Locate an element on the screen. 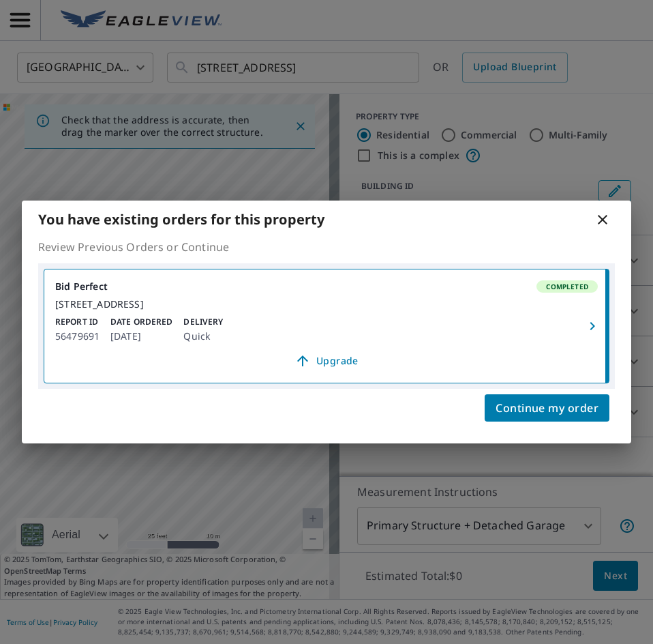 The image size is (653, 644). p: Delivery is located at coordinates (203, 322).